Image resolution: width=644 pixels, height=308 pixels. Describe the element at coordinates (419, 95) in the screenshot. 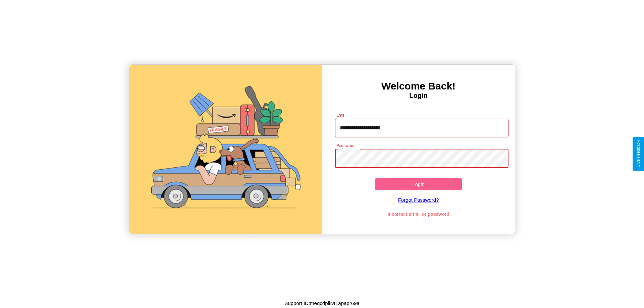

I see `h4: Login` at that location.